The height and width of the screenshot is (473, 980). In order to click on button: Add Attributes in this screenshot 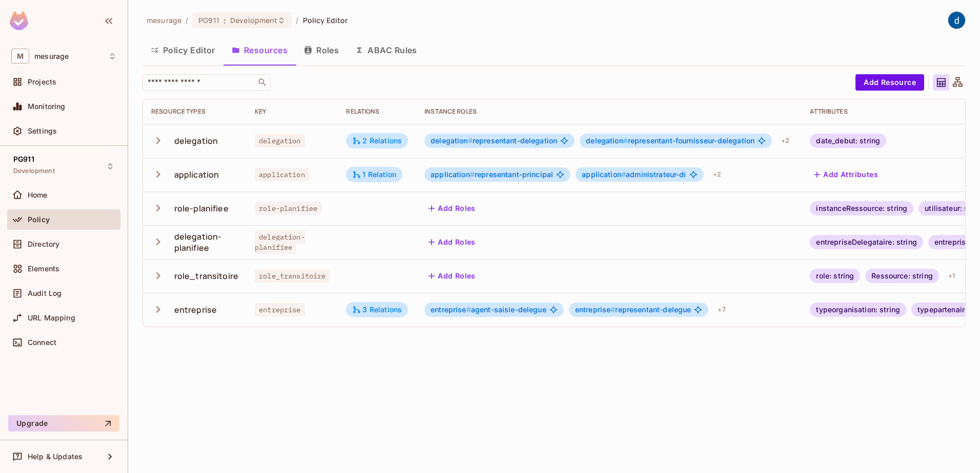, I will do `click(846, 175)`.